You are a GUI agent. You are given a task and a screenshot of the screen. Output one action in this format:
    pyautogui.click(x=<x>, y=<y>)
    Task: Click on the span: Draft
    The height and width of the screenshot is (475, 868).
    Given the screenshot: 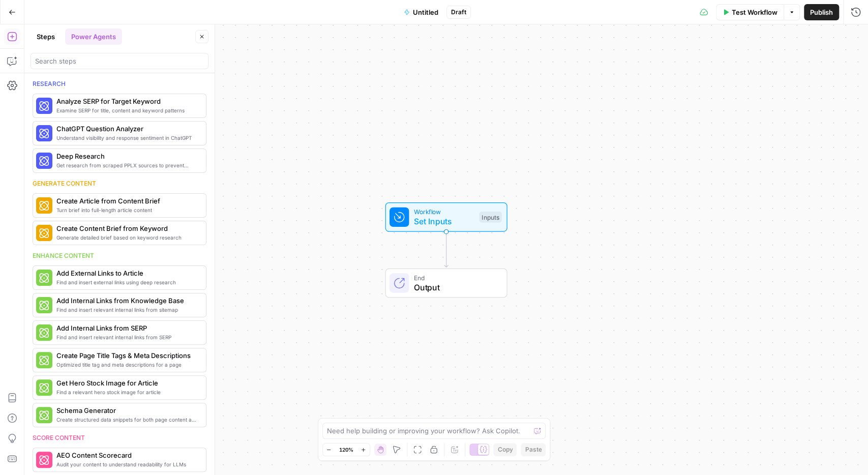 What is the action you would take?
    pyautogui.click(x=458, y=12)
    